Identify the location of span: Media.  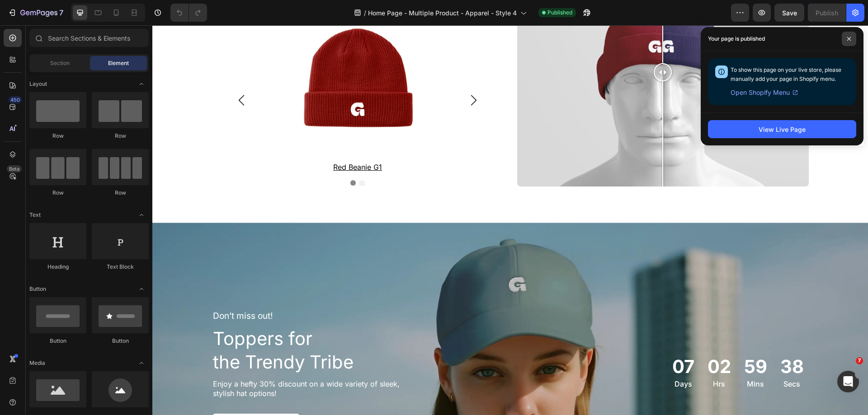
(37, 363).